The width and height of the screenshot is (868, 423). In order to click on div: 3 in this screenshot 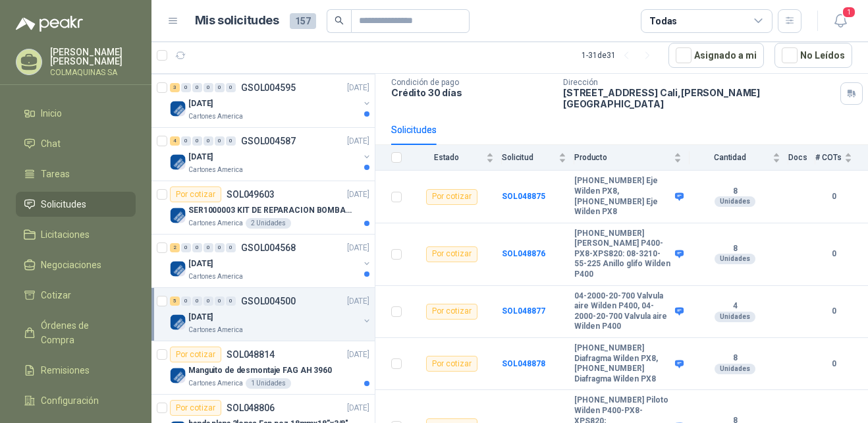, I will do `click(175, 88)`.